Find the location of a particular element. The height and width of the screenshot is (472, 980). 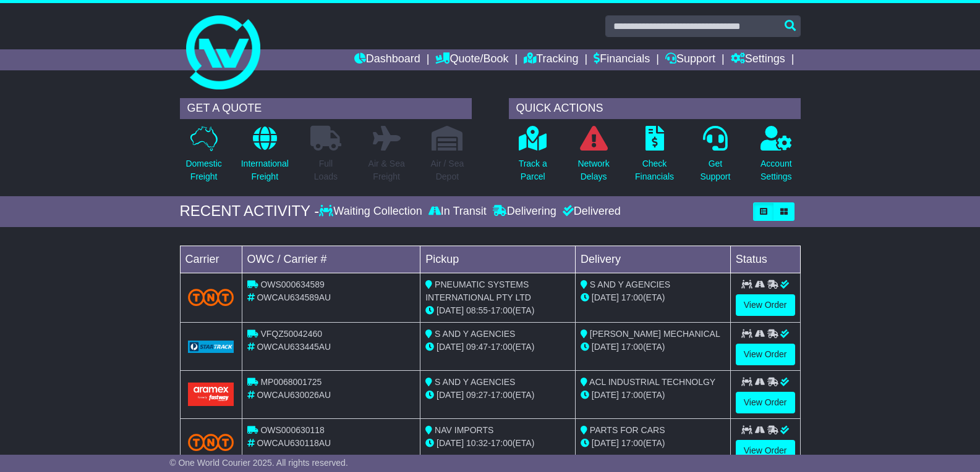

span: VFQZ50042460 is located at coordinates (291, 334).